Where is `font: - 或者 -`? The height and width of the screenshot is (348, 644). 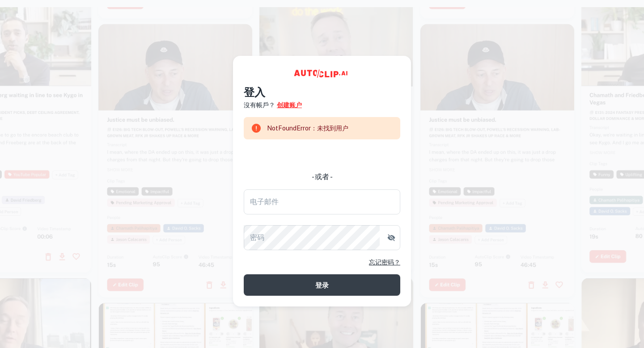 font: - 或者 - is located at coordinates (322, 177).